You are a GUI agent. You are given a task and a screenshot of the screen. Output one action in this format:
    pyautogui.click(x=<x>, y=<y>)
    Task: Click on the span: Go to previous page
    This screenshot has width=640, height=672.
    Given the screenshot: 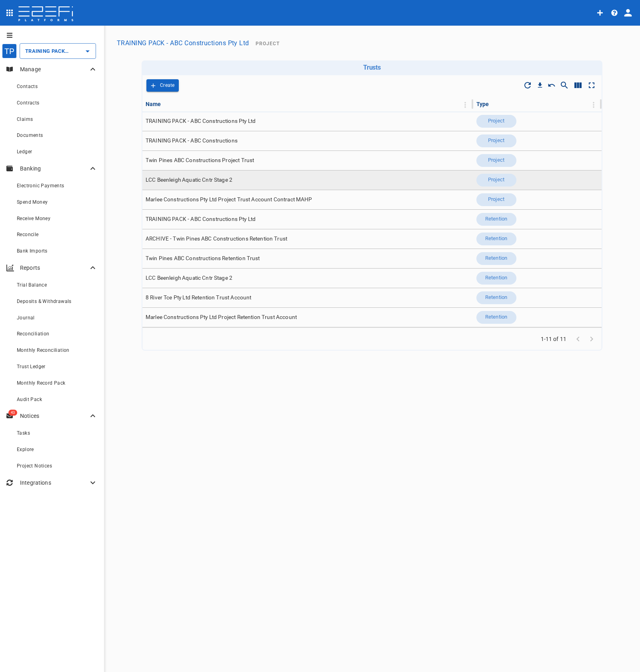 What is the action you would take?
    pyautogui.click(x=578, y=338)
    